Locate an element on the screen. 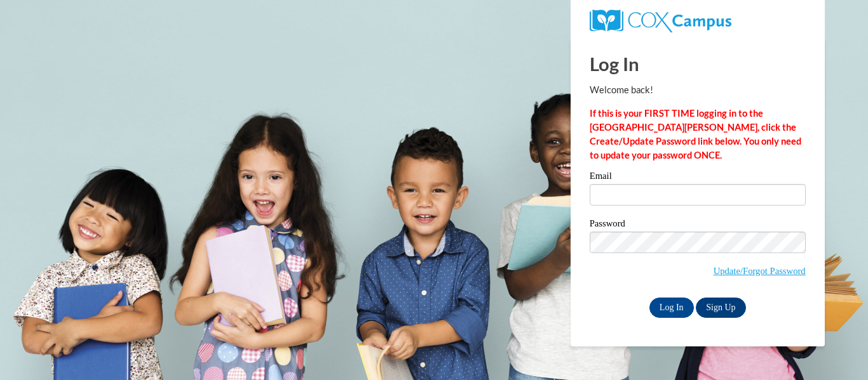 Image resolution: width=868 pixels, height=380 pixels. a: Update/Forgot Password is located at coordinates (760, 271).